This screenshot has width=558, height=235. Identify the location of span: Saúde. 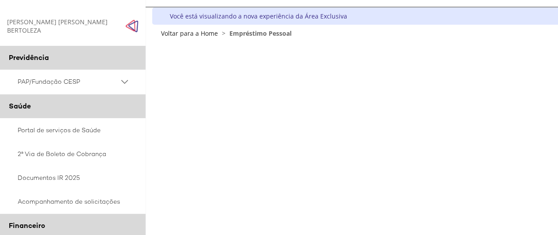
(20, 106).